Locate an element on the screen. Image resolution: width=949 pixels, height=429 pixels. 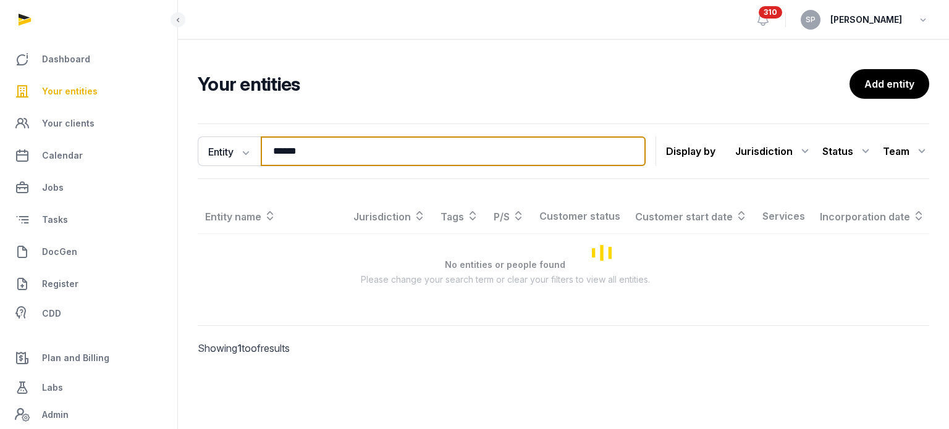
a: Jobs is located at coordinates (88, 188).